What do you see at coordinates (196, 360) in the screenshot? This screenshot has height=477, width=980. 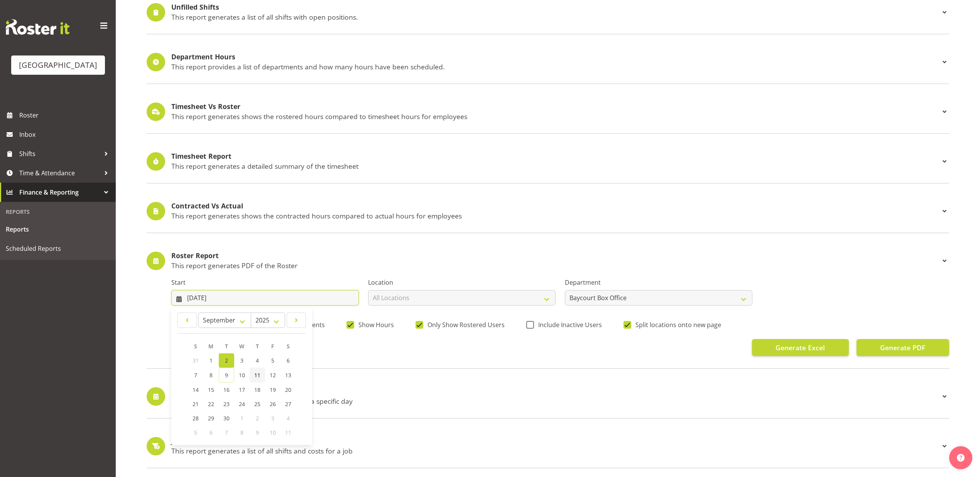 I see `span: 31` at bounding box center [196, 360].